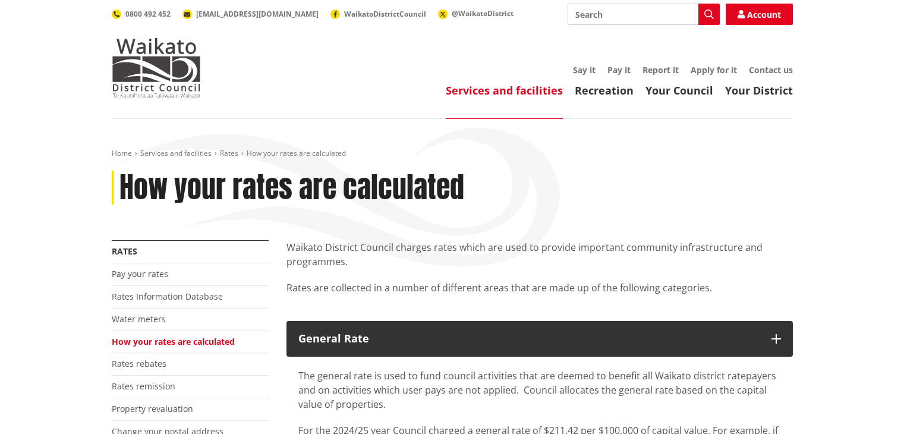  I want to click on p: Rates are collected in a number of different areas that are made up of the following categories., so click(540, 295).